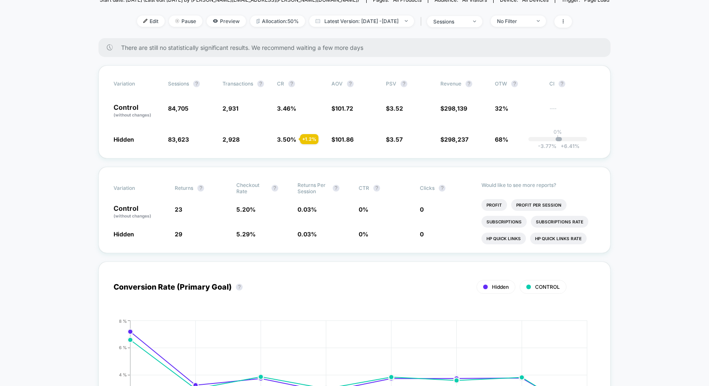  Describe the element at coordinates (494, 205) in the screenshot. I see `li: Profit` at that location.